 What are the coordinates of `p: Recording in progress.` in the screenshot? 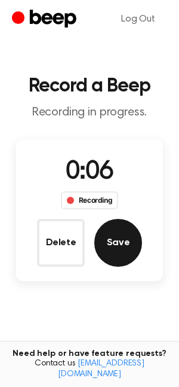 It's located at (90, 112).